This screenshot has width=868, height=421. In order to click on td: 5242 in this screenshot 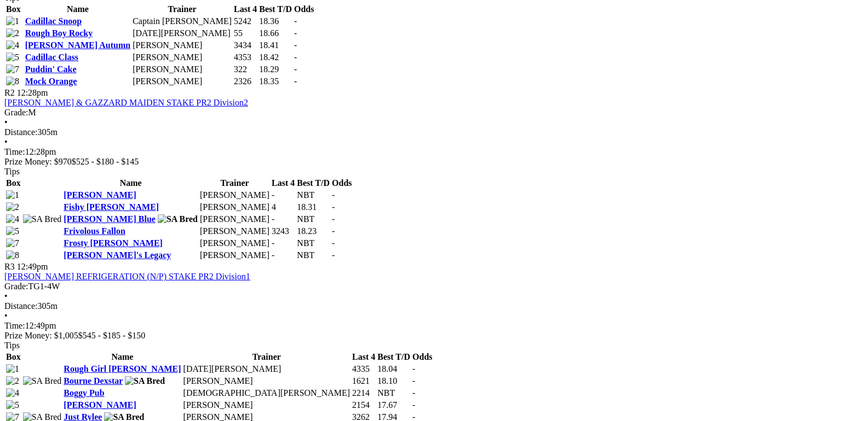, I will do `click(245, 22)`.